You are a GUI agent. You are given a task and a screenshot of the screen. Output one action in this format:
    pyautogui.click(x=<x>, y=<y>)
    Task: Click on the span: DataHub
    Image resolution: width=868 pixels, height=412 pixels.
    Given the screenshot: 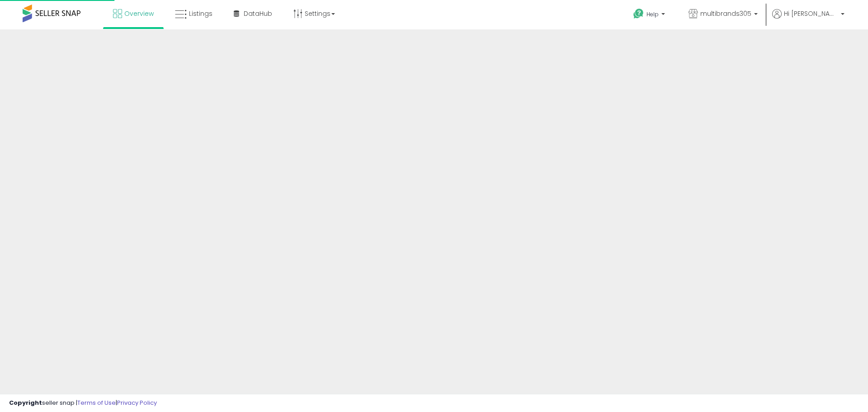 What is the action you would take?
    pyautogui.click(x=258, y=14)
    